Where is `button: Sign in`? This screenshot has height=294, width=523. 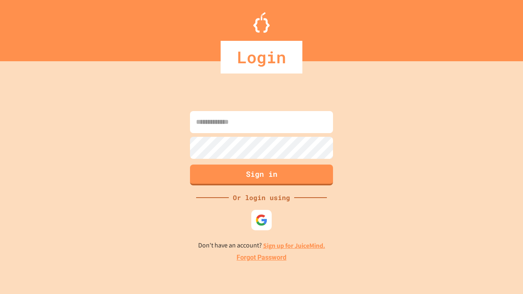 button: Sign in is located at coordinates (261, 175).